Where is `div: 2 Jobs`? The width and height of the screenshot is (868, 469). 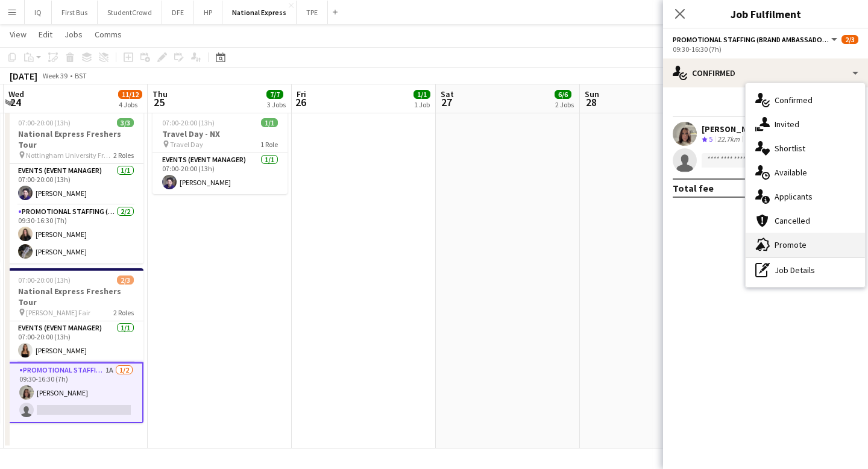 div: 2 Jobs is located at coordinates (565, 104).